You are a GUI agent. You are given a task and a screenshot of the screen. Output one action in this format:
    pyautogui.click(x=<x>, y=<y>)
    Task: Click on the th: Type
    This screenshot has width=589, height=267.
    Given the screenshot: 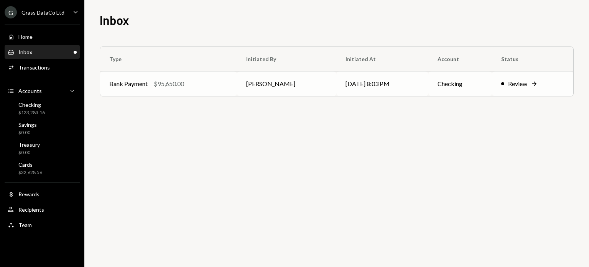 What is the action you would take?
    pyautogui.click(x=168, y=59)
    